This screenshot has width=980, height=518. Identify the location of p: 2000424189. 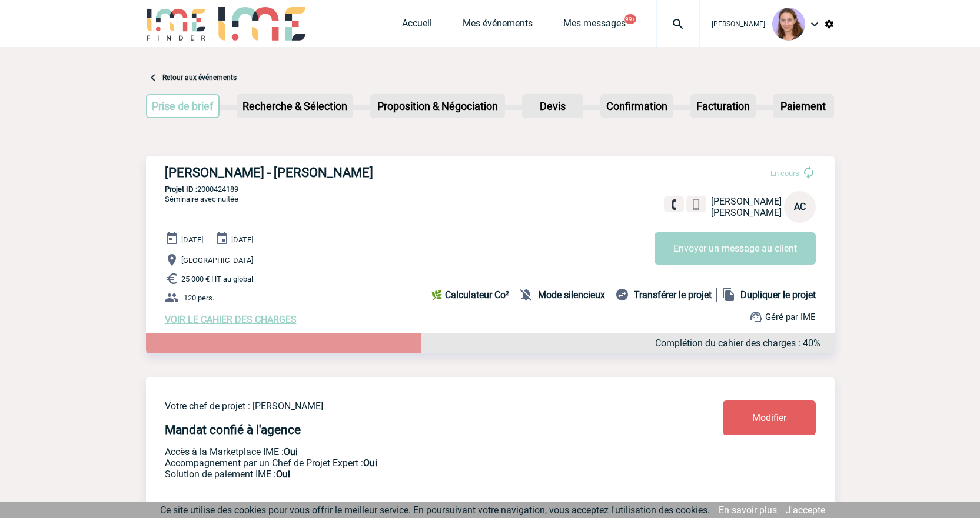
(490, 189).